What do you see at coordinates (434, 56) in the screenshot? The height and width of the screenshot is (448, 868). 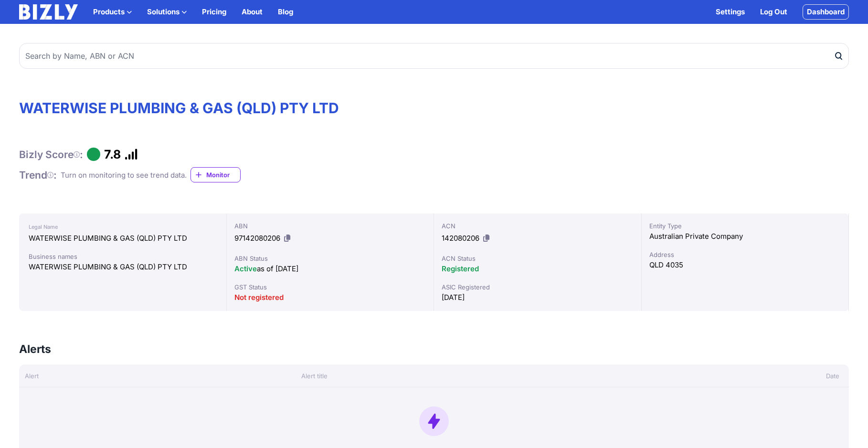 I see `input: Search by Name, ABN or ACN` at bounding box center [434, 56].